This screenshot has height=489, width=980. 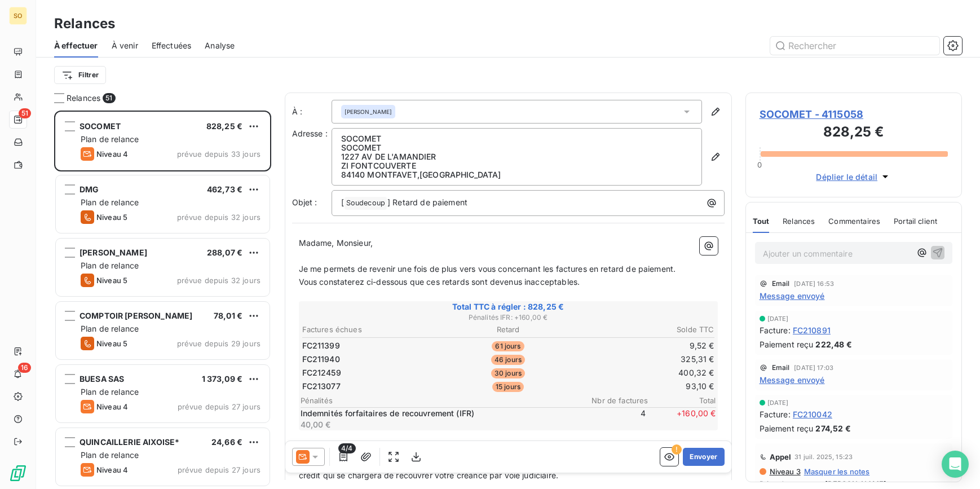 I want to click on span: 274,52 €, so click(x=833, y=428).